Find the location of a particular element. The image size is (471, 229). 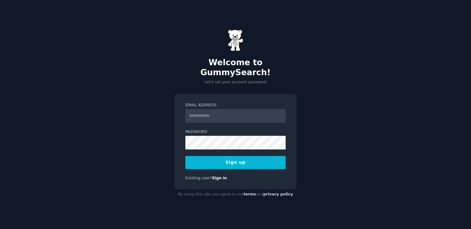

h2: Welcome to GummySearch! is located at coordinates (235, 68).